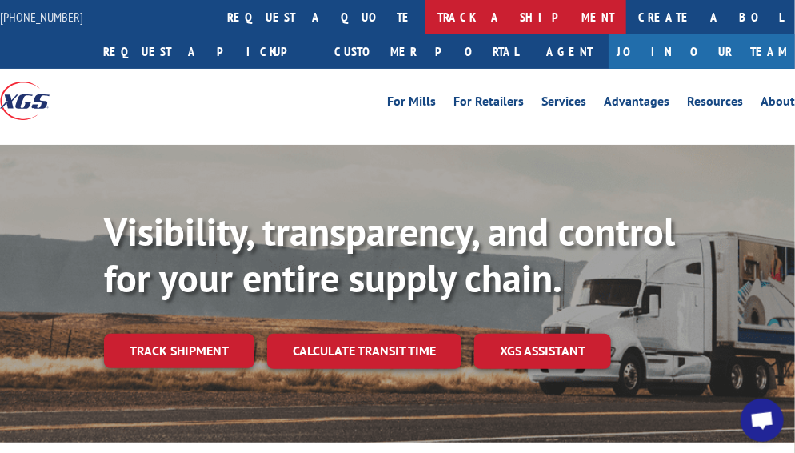  What do you see at coordinates (778, 104) in the screenshot?
I see `a: About` at bounding box center [778, 104].